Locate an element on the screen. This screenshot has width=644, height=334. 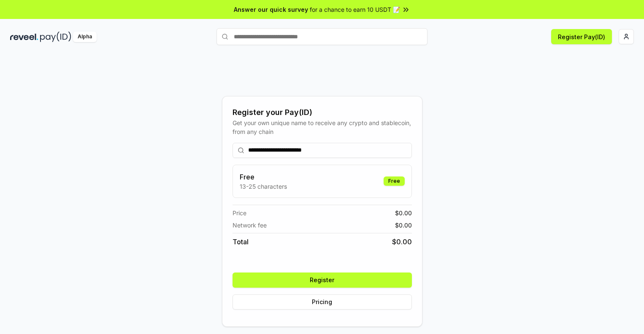
span: for a chance to earn 10 USDT 📝 is located at coordinates (355, 9).